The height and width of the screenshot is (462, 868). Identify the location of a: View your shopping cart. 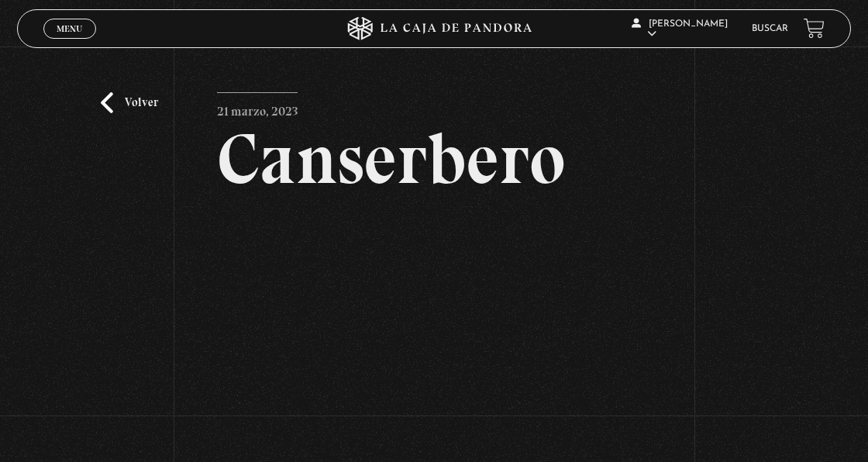
(814, 28).